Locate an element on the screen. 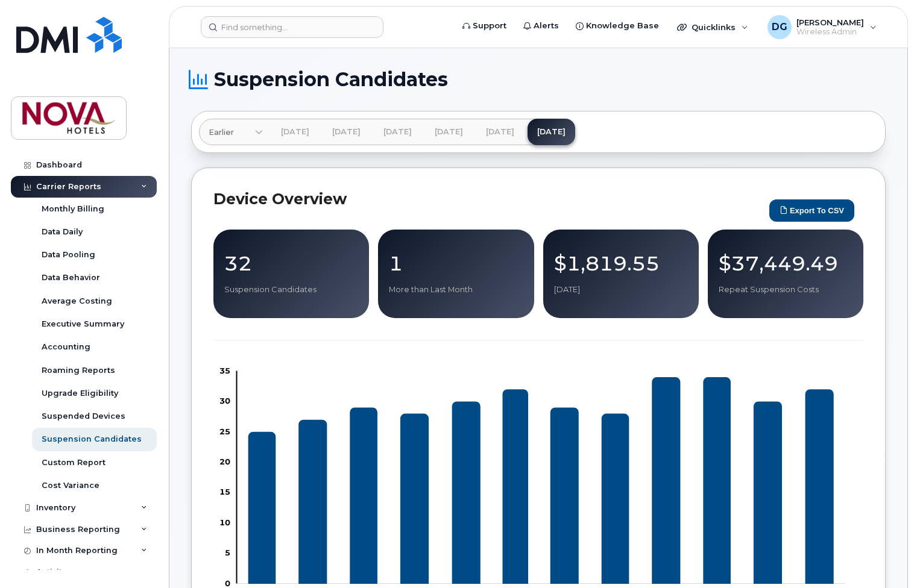  tspan: 15 is located at coordinates (225, 492).